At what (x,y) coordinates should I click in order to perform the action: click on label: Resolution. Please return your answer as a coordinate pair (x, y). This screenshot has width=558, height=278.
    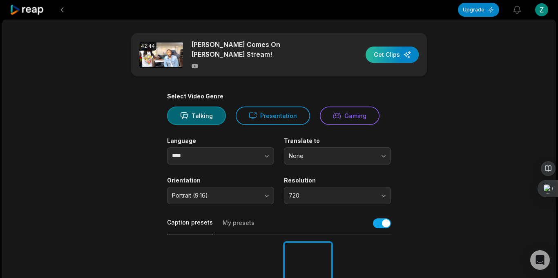
    Looking at the image, I should click on (338, 181).